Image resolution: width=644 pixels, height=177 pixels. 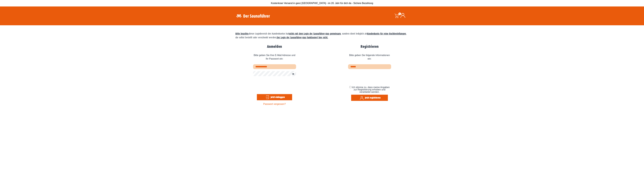 I want to click on span: dieser Loginbereich des Kundenkontos hat , sondern dient lediglich als , die selbst bestellt oder..., so click(x=321, y=35).